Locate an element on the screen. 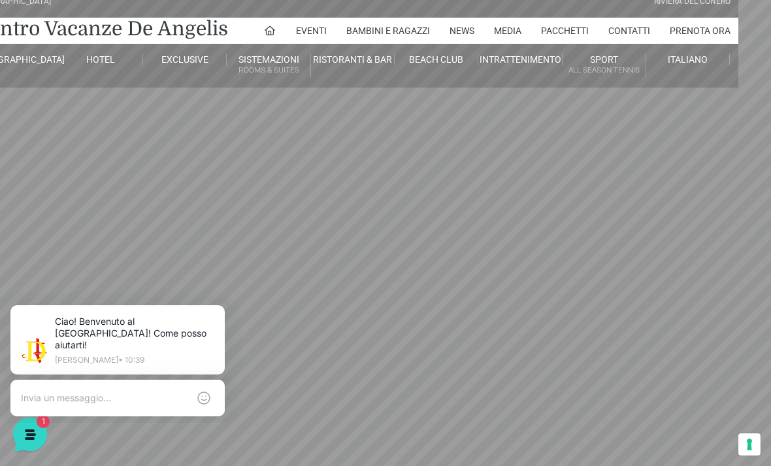 The width and height of the screenshot is (771, 466). h2: Ciao da De Angelis Resort 👋 is located at coordinates (115, 31).